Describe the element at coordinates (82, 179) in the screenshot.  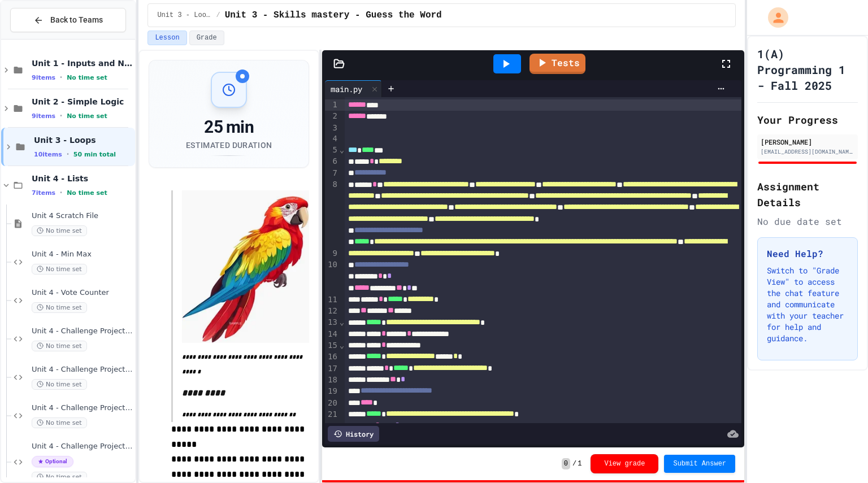
I see `span: Unit 4 - Lists` at that location.